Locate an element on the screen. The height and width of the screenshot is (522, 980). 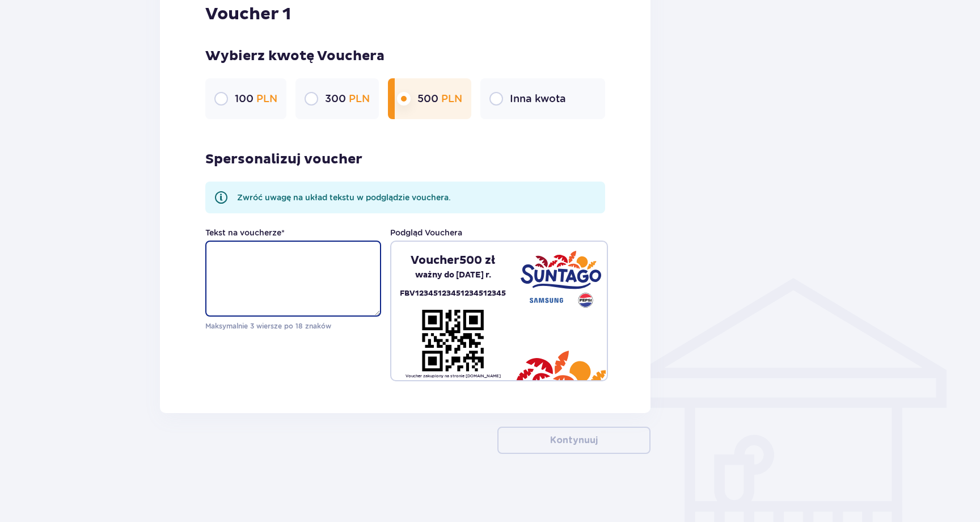
button: Kontynuuj is located at coordinates (574, 440).